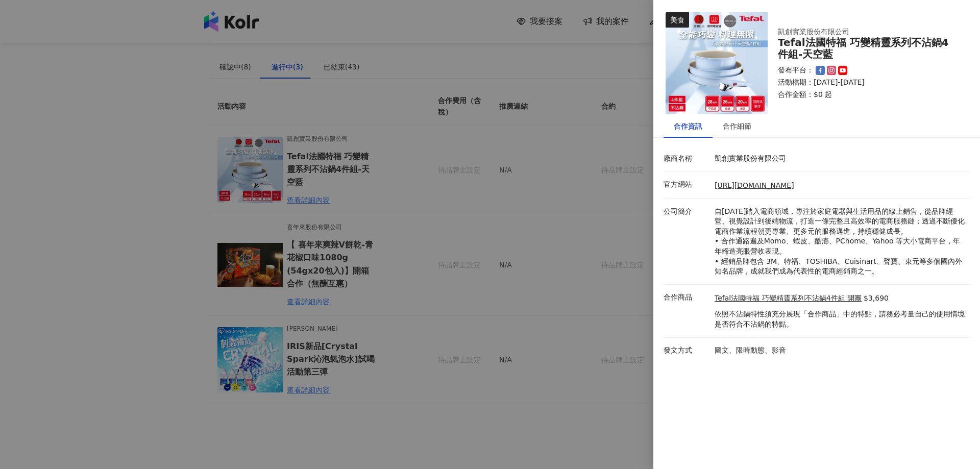 The width and height of the screenshot is (980, 469). Describe the element at coordinates (840, 319) in the screenshot. I see `p: 依照不沾鍋特性須充分展現「合作商品」中的特點，請務必考量自己的使用情境是否符合不沾鍋的特點。` at that location.